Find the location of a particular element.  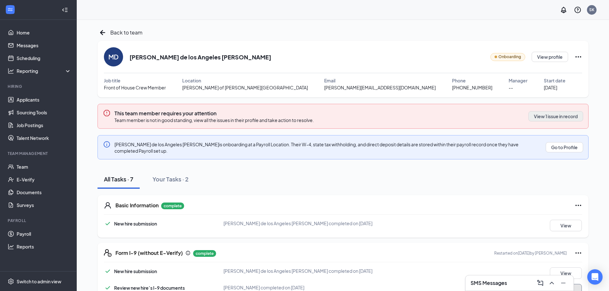

button: View 1 issue in record is located at coordinates (556, 116).